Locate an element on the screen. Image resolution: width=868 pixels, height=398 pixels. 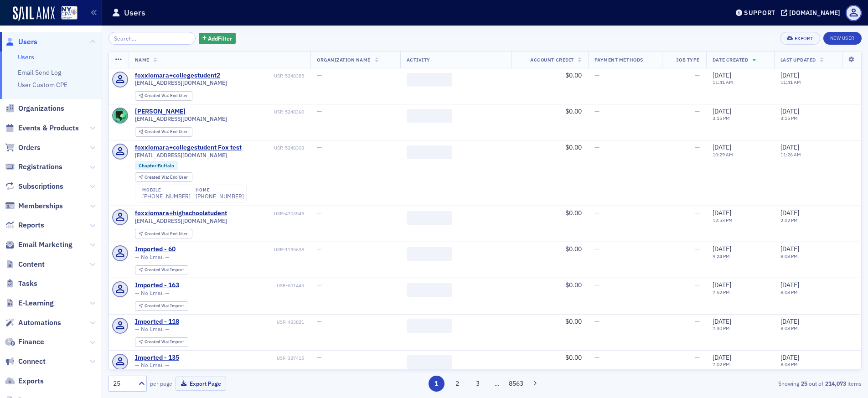
input: Search… is located at coordinates (152, 38).